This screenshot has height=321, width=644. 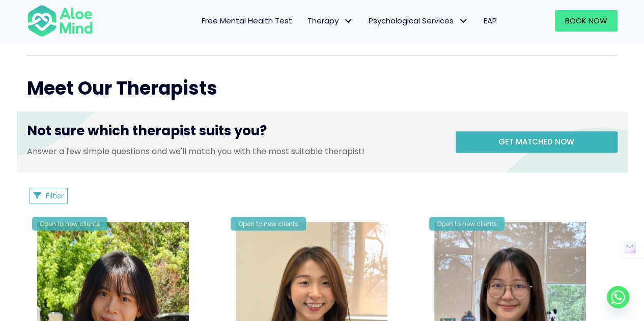 I want to click on span: Therapy: submenu, so click(x=349, y=21).